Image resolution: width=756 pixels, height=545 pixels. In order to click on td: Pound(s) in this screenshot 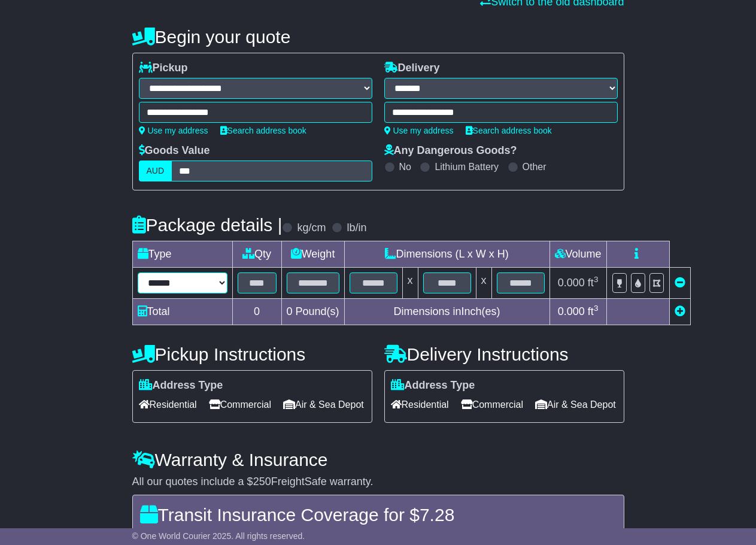, I will do `click(312, 312)`.